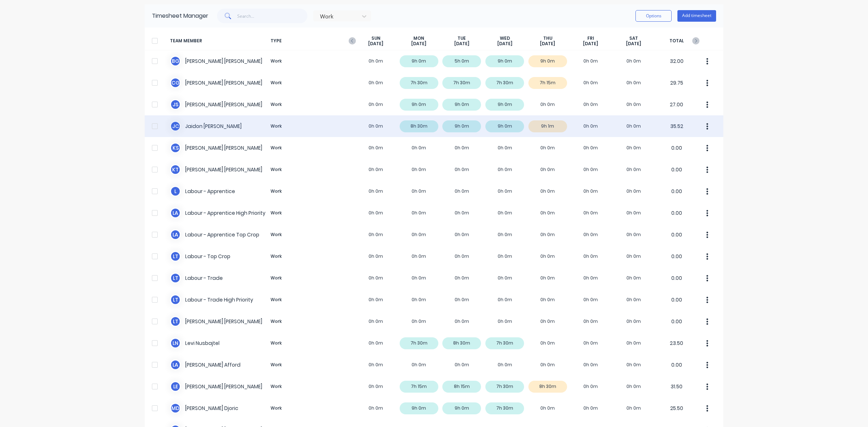 Image resolution: width=868 pixels, height=427 pixels. Describe the element at coordinates (696, 16) in the screenshot. I see `button: Add timesheet` at that location.